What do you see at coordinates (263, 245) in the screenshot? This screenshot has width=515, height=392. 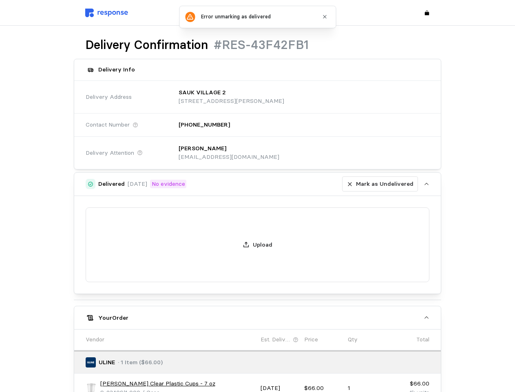 I see `p: Upload` at bounding box center [263, 245].